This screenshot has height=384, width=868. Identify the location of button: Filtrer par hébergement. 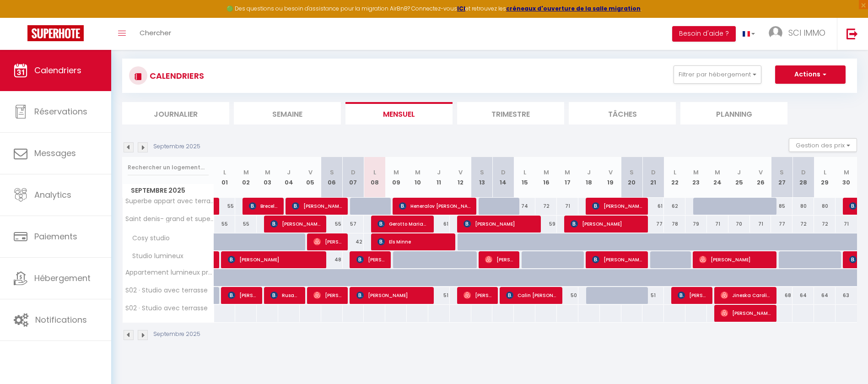
(717, 74).